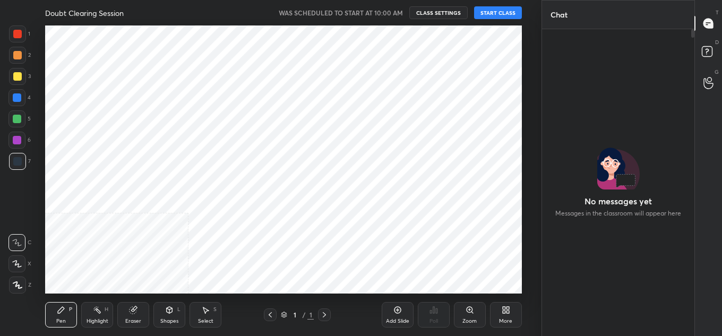 Image resolution: width=722 pixels, height=336 pixels. What do you see at coordinates (397, 321) in the screenshot?
I see `div: Add Slide` at bounding box center [397, 321].